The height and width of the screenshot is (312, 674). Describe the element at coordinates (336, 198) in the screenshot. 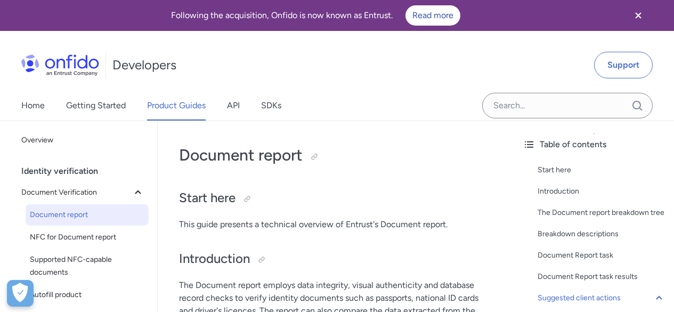

I see `h2: Start here` at that location.